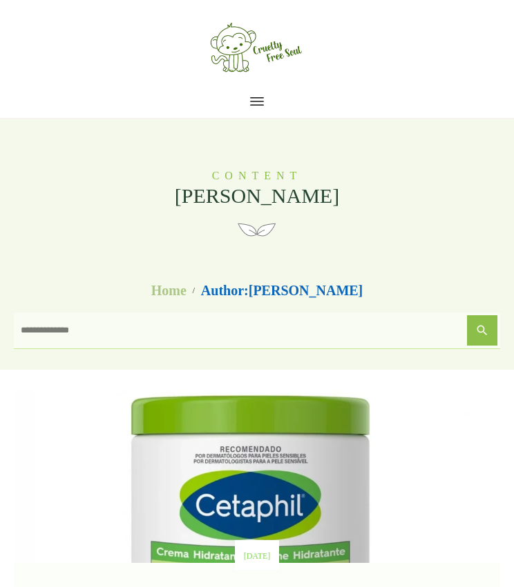 This screenshot has width=514, height=587. What do you see at coordinates (168, 291) in the screenshot?
I see `a: Home` at bounding box center [168, 291].